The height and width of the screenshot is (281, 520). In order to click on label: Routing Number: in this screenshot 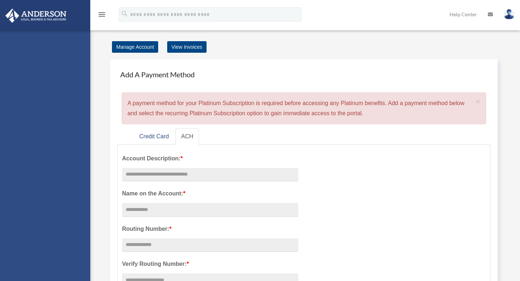, I will do `click(210, 229)`.